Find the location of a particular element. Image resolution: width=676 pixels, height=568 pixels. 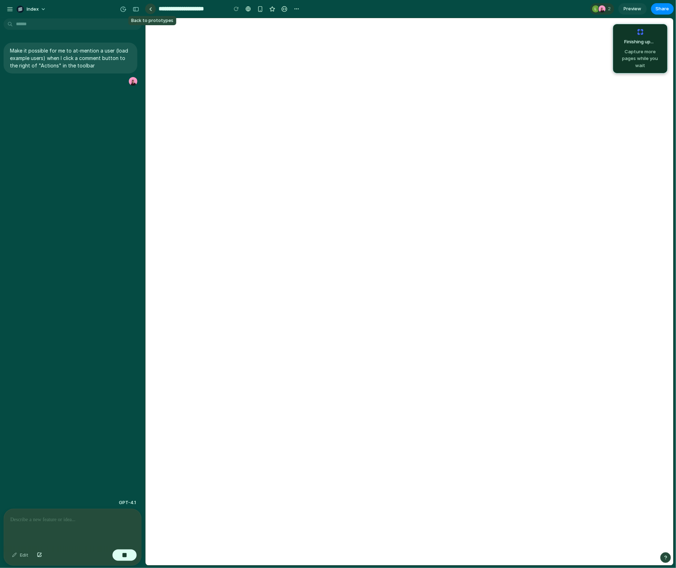

span: GPT-4.1 is located at coordinates (127, 502).